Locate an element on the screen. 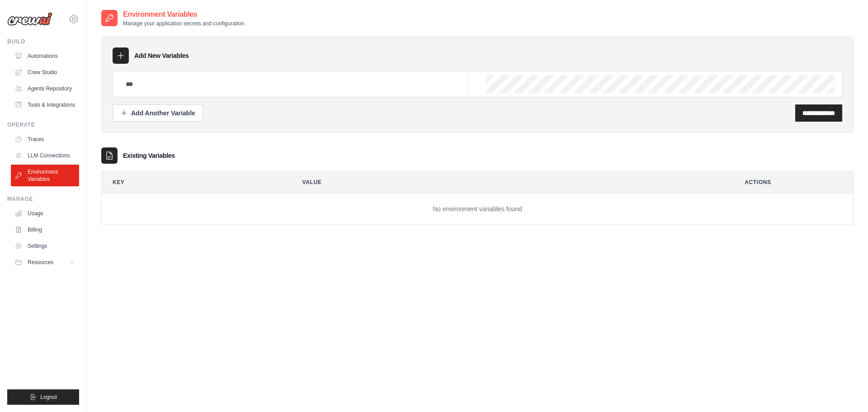  div: Operate is located at coordinates (43, 125).